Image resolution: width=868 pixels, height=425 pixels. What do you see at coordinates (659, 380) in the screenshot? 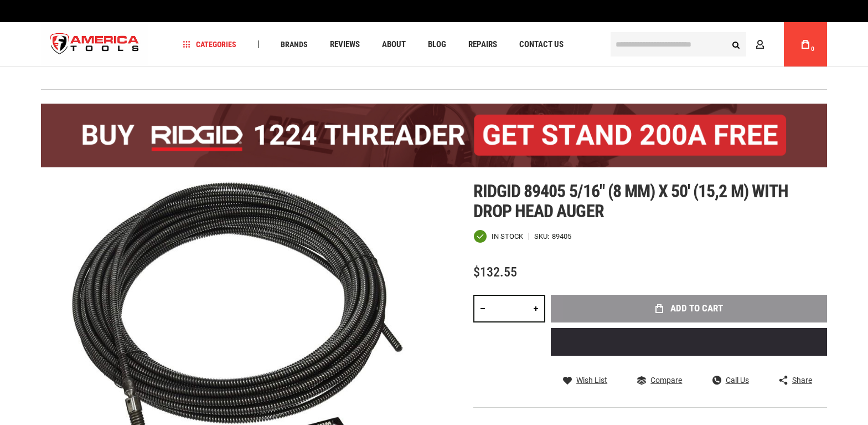
I see `a: Compare` at bounding box center [659, 380].